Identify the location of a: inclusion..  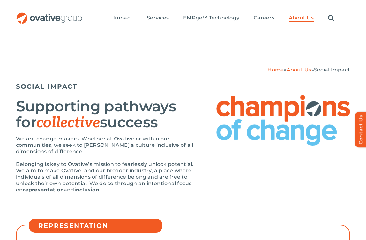
(88, 190).